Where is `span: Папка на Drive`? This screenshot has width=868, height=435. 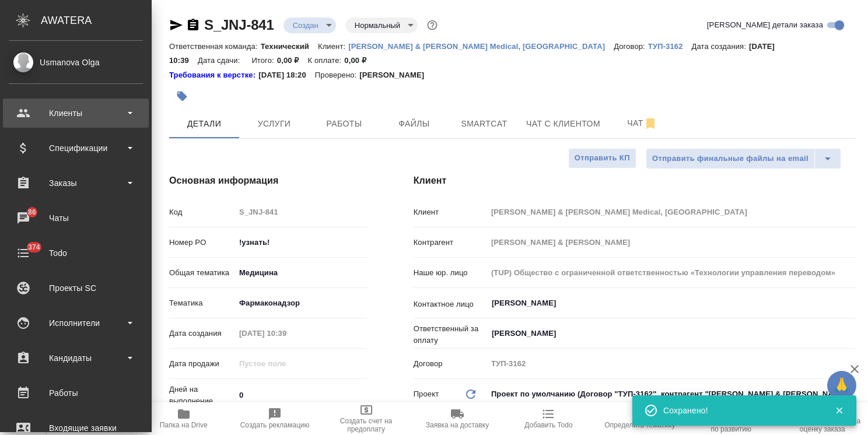
span: Папка на Drive is located at coordinates (184, 425).